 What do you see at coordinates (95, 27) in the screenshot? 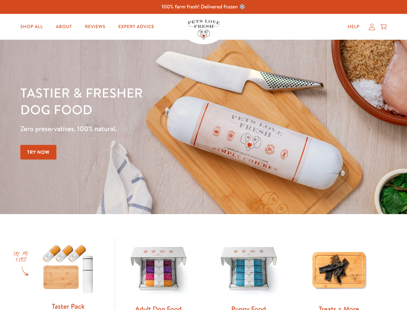
I see `a: Reviews` at bounding box center [95, 27].